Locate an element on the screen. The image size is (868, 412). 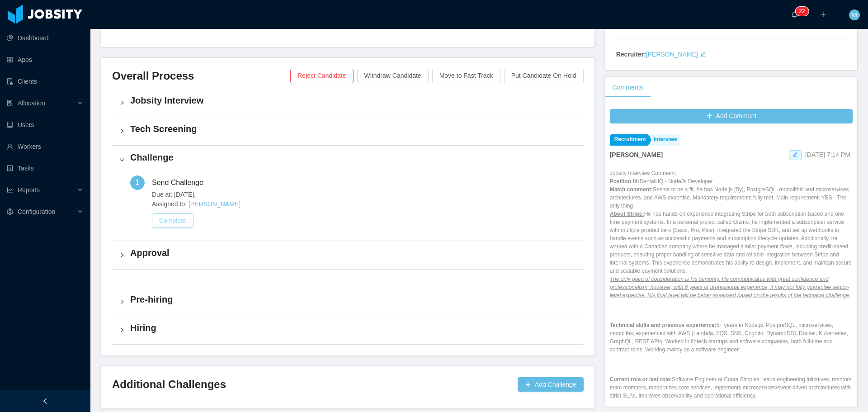
span: 1 is located at coordinates (138, 182).